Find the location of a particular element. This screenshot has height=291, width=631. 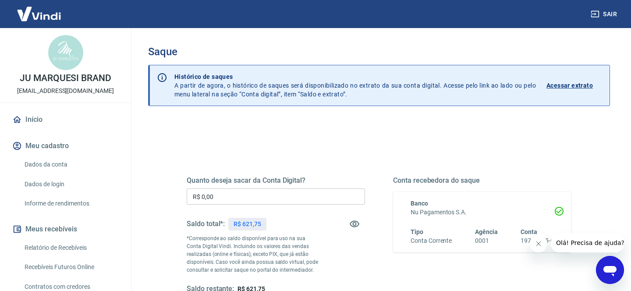

a: Relatório de Recebíveis is located at coordinates (71, 248).